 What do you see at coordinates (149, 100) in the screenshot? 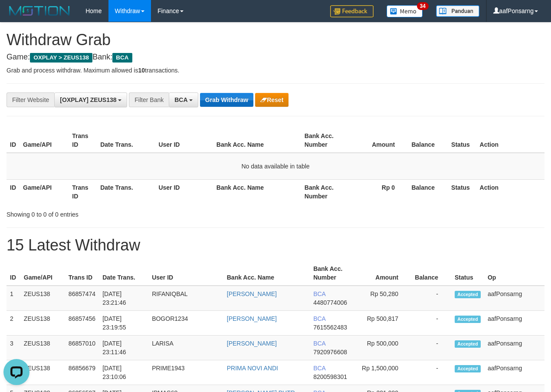
I see `div: Filter Bank` at bounding box center [149, 100].